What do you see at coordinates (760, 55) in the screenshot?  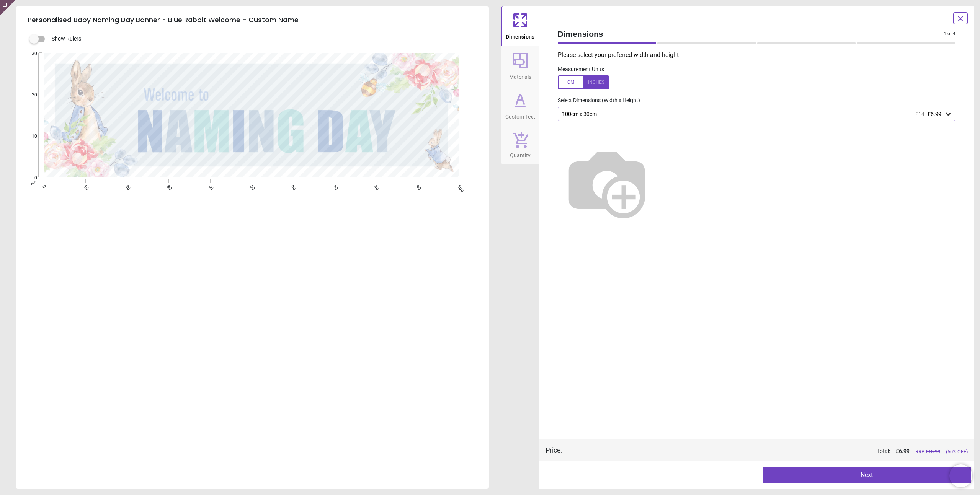 I see `p: Please select your preferred width and height` at bounding box center [760, 55].